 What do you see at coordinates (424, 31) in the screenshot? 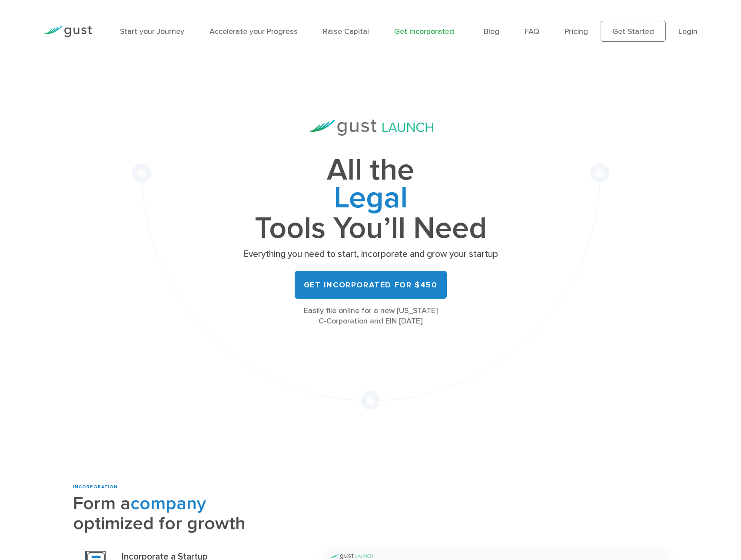
I see `a: Get Incorporated` at bounding box center [424, 31].